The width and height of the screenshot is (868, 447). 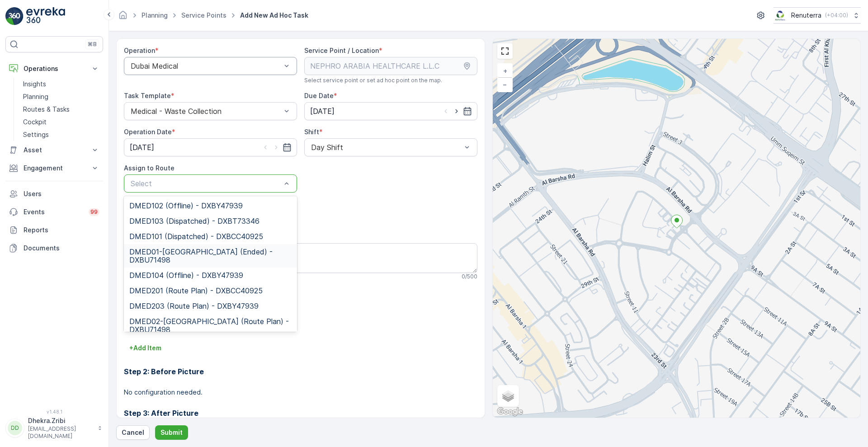 I want to click on label: Due Date, so click(x=319, y=95).